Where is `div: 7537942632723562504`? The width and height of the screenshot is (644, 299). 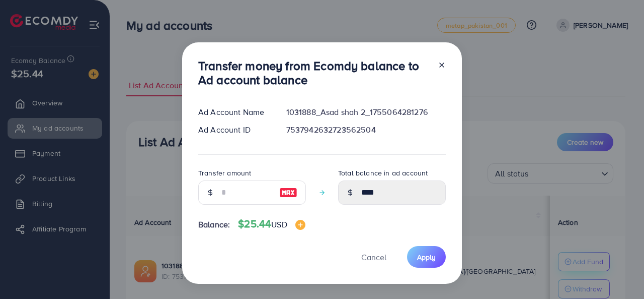 div: 7537942632723562504 is located at coordinates (366, 129).